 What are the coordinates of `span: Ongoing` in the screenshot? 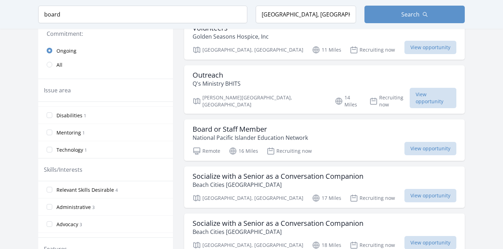 It's located at (66, 51).